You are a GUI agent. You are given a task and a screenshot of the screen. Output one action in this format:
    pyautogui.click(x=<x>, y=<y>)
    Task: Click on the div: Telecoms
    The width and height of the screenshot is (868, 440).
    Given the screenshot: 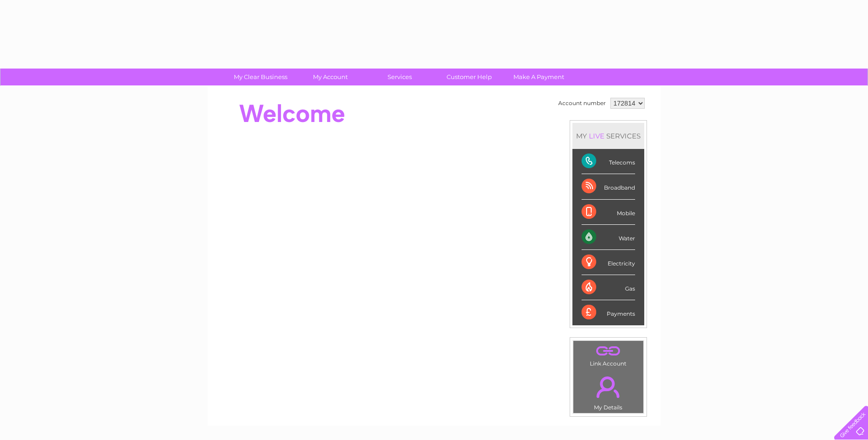 What is the action you would take?
    pyautogui.click(x=608, y=161)
    